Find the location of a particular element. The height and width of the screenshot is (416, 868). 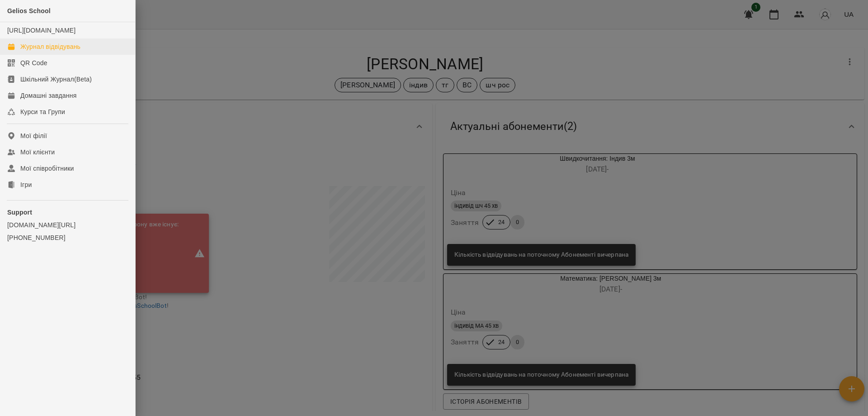

div: Курси та Групи is located at coordinates (42, 112).